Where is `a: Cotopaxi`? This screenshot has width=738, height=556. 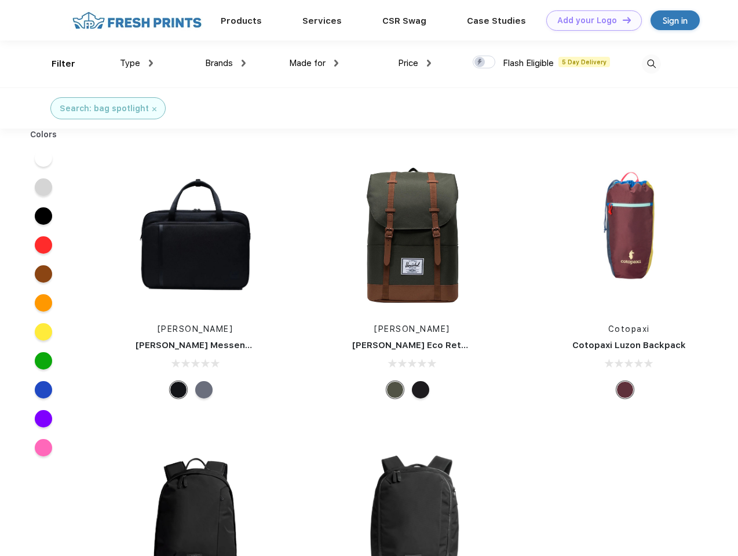
a: Cotopaxi is located at coordinates (629, 329).